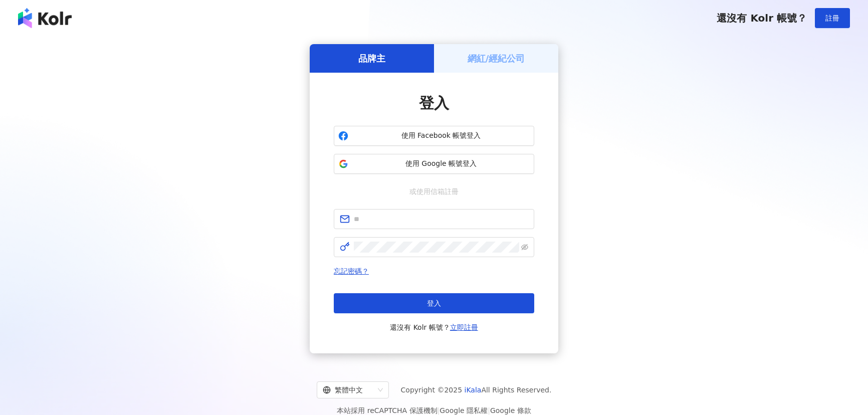 The image size is (868, 415). What do you see at coordinates (476, 390) in the screenshot?
I see `span: Copyright © 2025 All Rights Reserved.` at bounding box center [476, 390].